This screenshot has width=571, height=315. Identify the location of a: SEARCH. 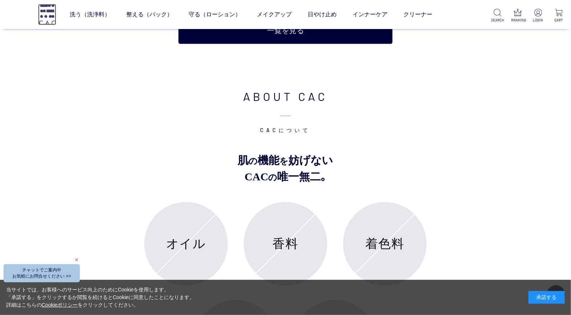
(497, 16).